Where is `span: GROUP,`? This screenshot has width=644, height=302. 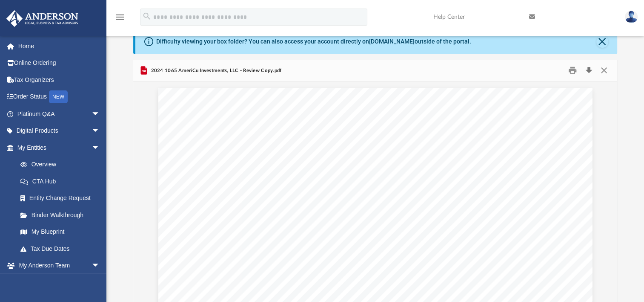
span: GROUP, is located at coordinates (360, 153).